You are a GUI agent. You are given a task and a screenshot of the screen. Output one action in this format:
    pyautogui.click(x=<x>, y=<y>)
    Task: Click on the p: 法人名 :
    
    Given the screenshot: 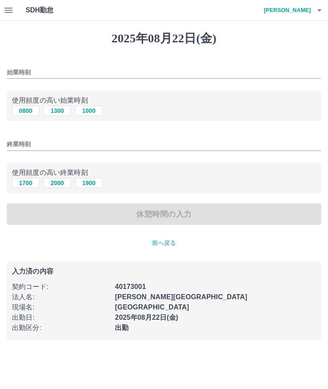 What is the action you would take?
    pyautogui.click(x=61, y=297)
    